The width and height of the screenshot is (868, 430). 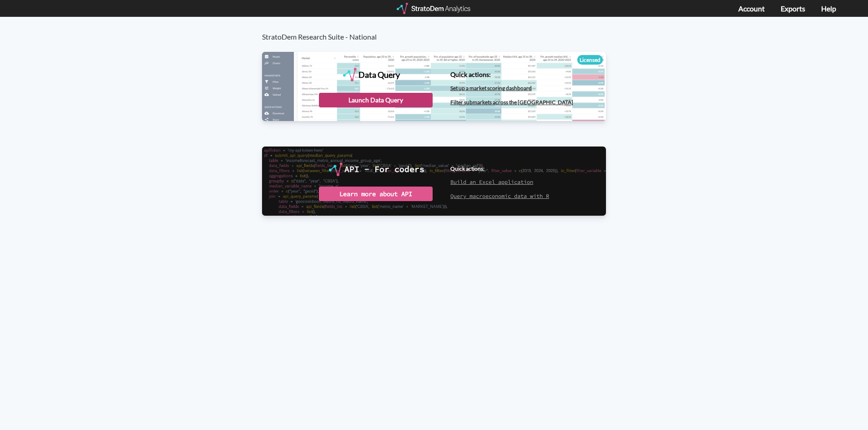 I want to click on a: Query macroeconomic data with R, so click(x=499, y=196).